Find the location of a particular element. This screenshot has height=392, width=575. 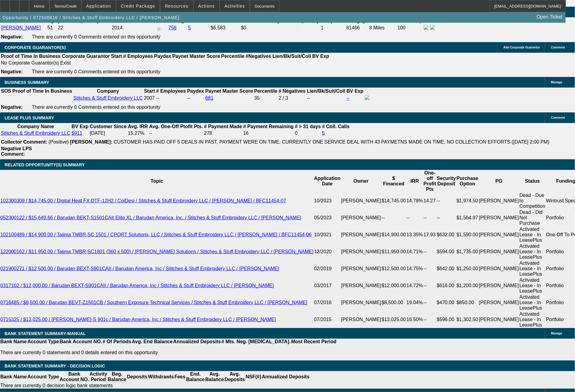

span: BUSINESS SUMMARY is located at coordinates (27, 82).